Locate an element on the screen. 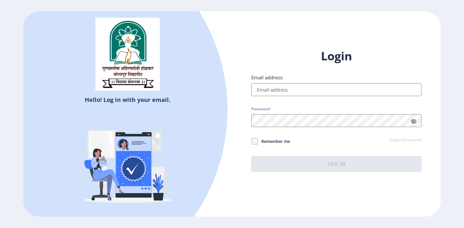 The width and height of the screenshot is (464, 228). img: Verified-rafiki.svg is located at coordinates (127, 162).